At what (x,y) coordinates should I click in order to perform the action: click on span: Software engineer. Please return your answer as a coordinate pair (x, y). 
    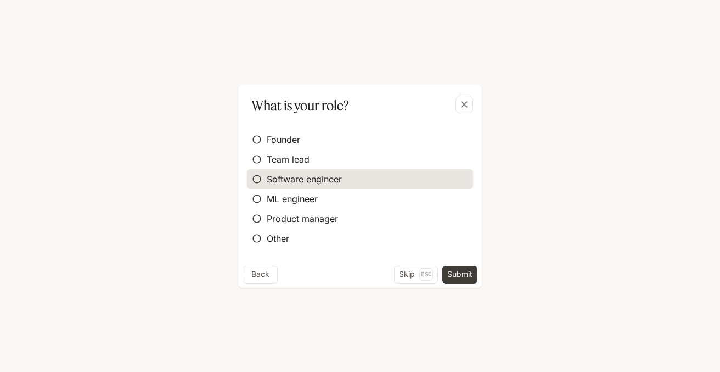
    Looking at the image, I should click on (304, 179).